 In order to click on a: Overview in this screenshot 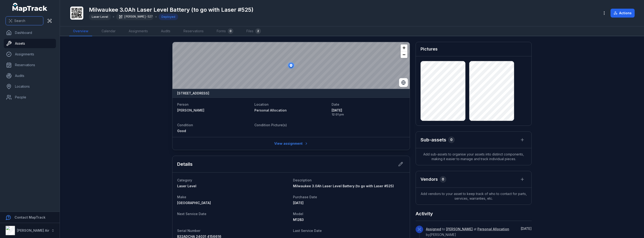, I will do `click(81, 31)`.